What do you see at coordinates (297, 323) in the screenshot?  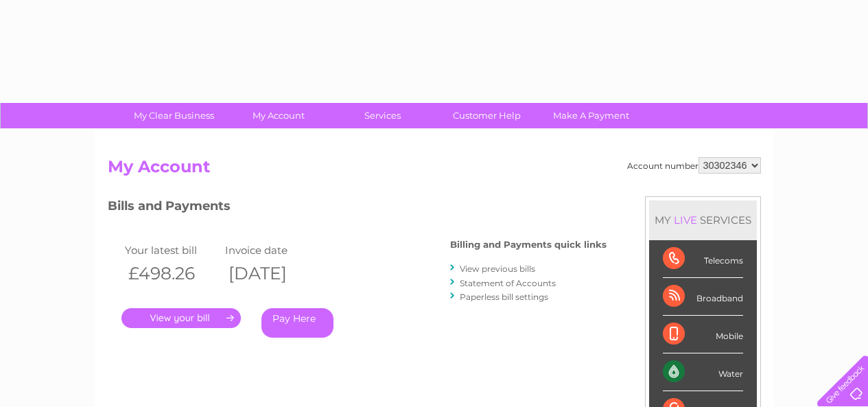 I see `a: Pay Here` at bounding box center [297, 323].